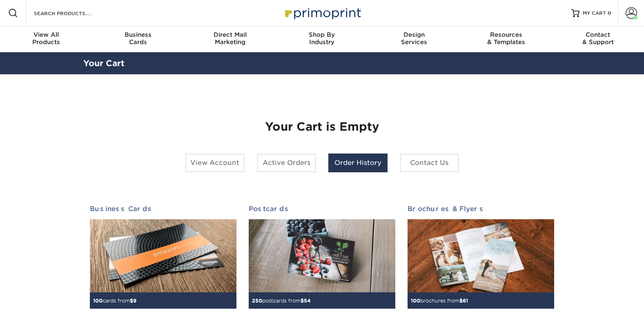  What do you see at coordinates (138, 39) in the screenshot?
I see `a: BusinessCards` at bounding box center [138, 39].